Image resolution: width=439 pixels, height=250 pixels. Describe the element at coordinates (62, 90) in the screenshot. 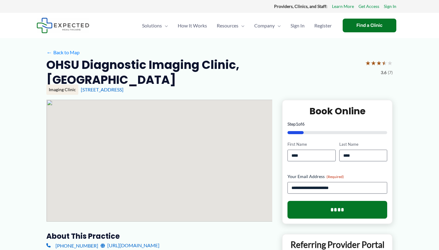

I see `div: Imaging Clinic` at that location.